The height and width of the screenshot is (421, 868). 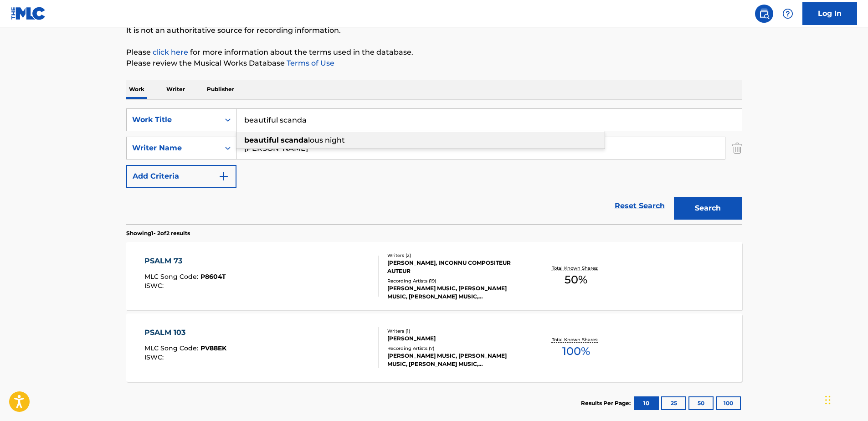 What do you see at coordinates (173, 120) in the screenshot?
I see `div: Work Title` at bounding box center [173, 120].